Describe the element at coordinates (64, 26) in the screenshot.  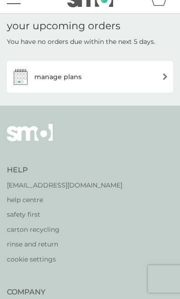
I see `h1: your upcoming orders` at that location.